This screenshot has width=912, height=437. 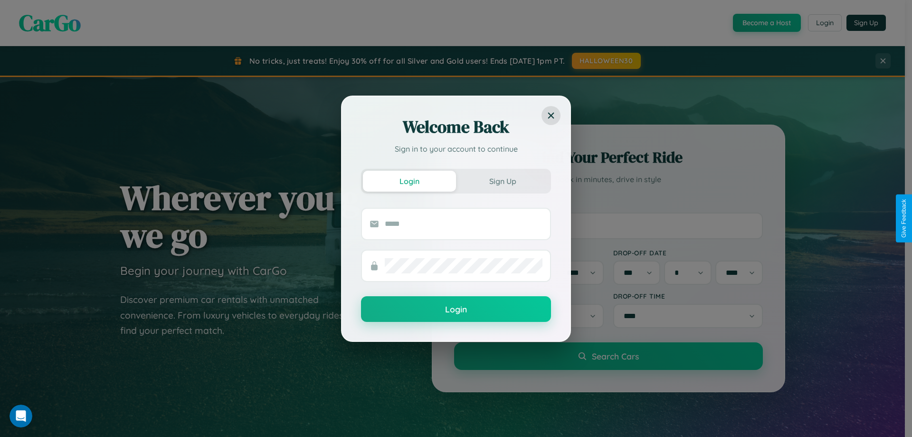 What do you see at coordinates (503, 181) in the screenshot?
I see `button: Sign Up` at bounding box center [503, 181].